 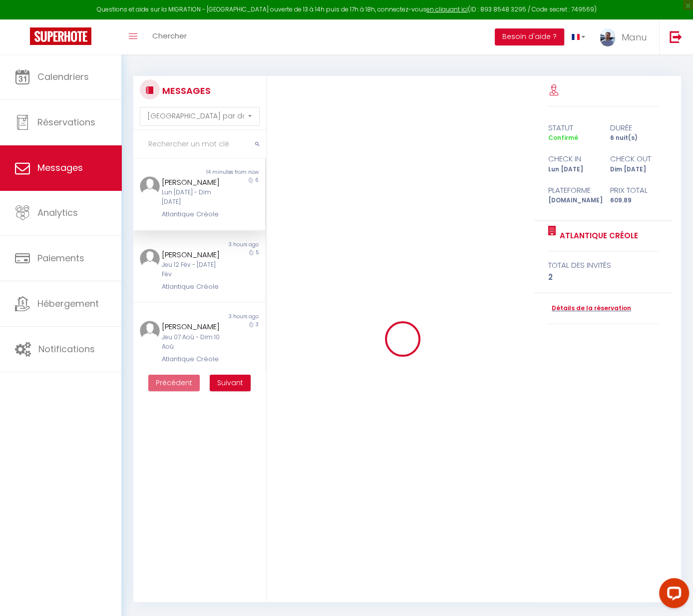 I want to click on a: Atlantique Créole, so click(x=597, y=236).